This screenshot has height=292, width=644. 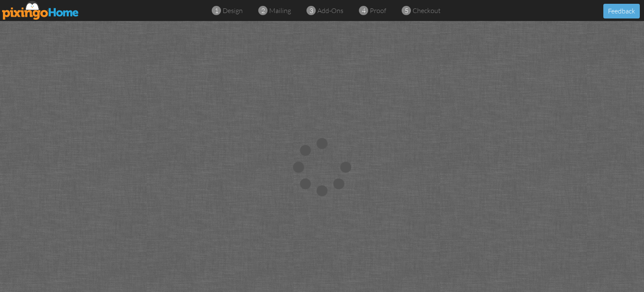 I want to click on span: 1, so click(x=217, y=11).